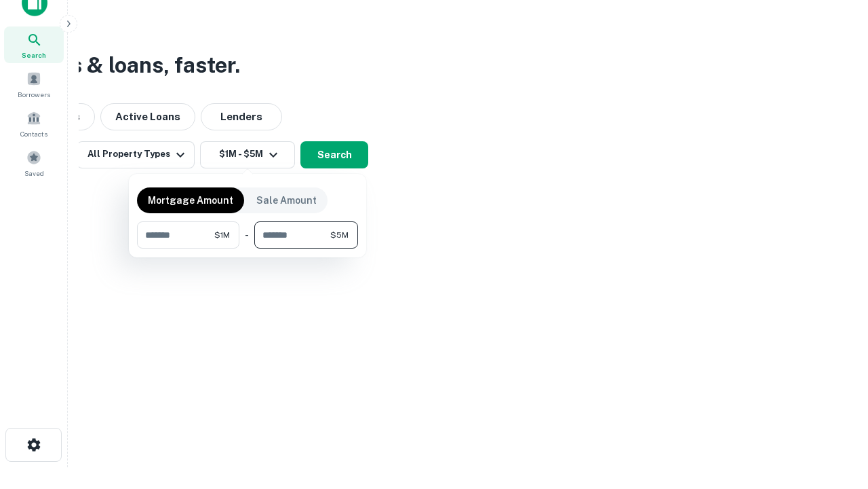 The width and height of the screenshot is (868, 489). I want to click on span: $5M, so click(339, 235).